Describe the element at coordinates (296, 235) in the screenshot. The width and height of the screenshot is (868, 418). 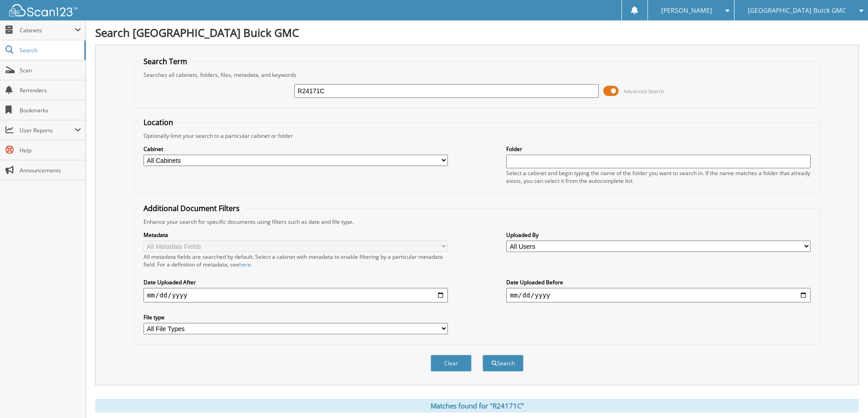
I see `label: Metadata` at that location.